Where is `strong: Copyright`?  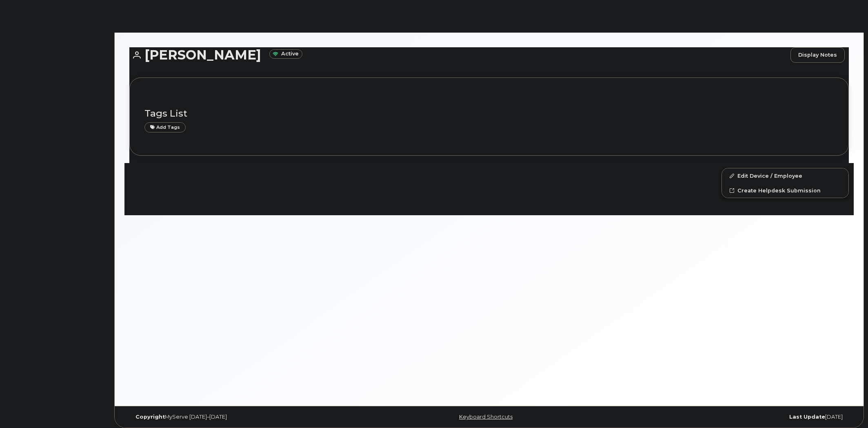
strong: Copyright is located at coordinates (150, 417).